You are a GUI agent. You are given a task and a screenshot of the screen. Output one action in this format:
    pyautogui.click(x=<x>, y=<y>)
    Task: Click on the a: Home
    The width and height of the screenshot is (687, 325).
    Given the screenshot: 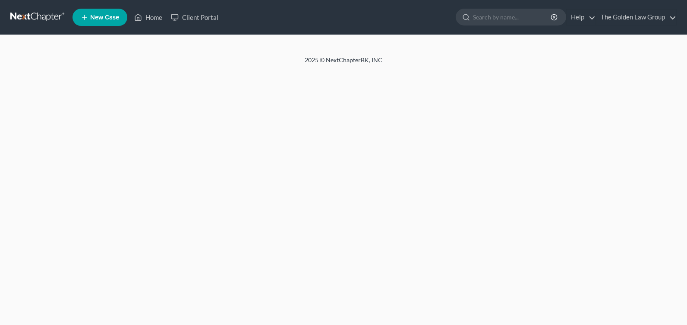 What is the action you would take?
    pyautogui.click(x=148, y=17)
    